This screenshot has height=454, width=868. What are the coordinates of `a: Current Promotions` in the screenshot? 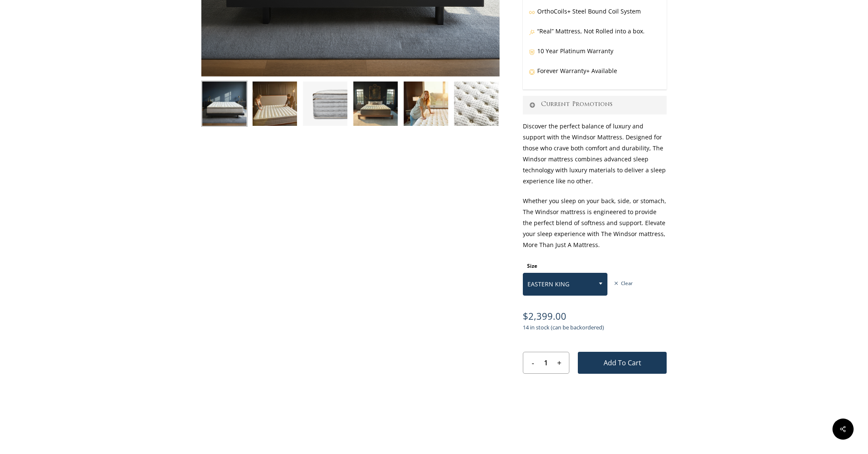 It's located at (595, 105).